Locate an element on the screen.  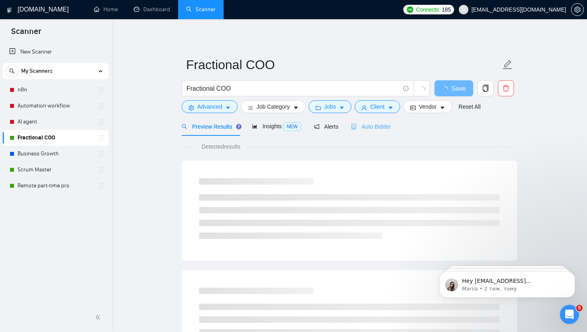
span: Alerts is located at coordinates (326, 127).